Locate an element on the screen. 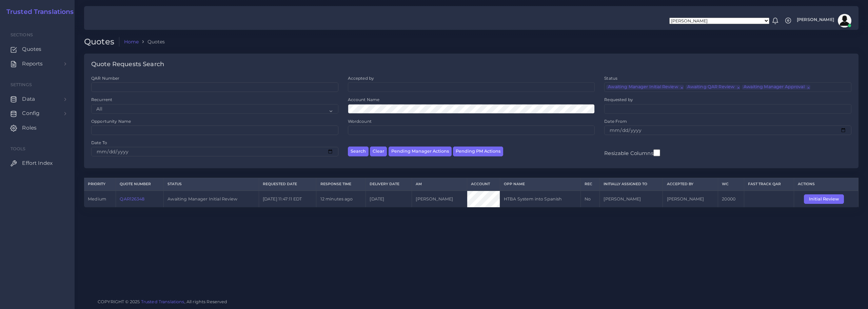 This screenshot has width=868, height=309. button: Pending Manager Actions is located at coordinates (420, 151).